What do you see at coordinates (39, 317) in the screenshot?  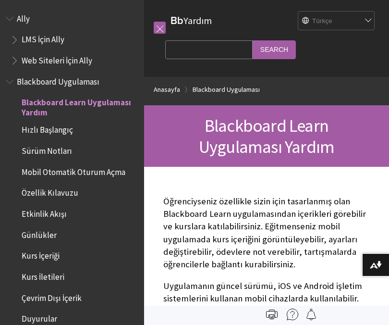 I see `span: Duyurular` at bounding box center [39, 317].